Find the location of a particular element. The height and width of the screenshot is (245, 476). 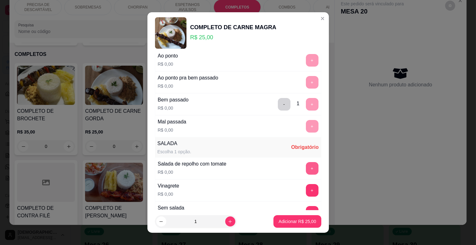

div: Bem passado is located at coordinates (173, 100).